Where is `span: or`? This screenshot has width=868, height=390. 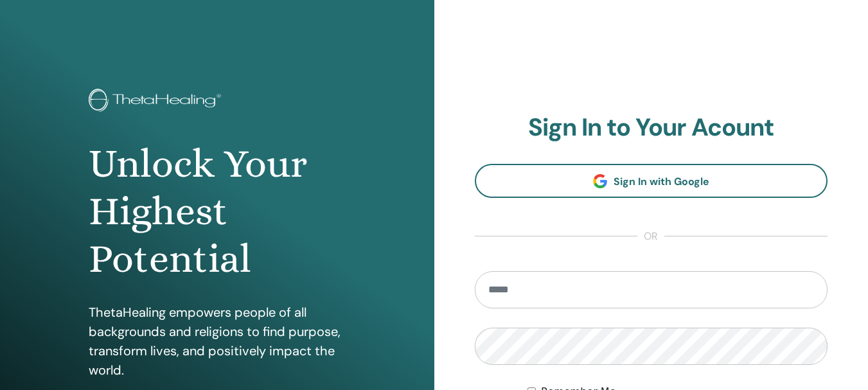 span: or is located at coordinates (651, 236).